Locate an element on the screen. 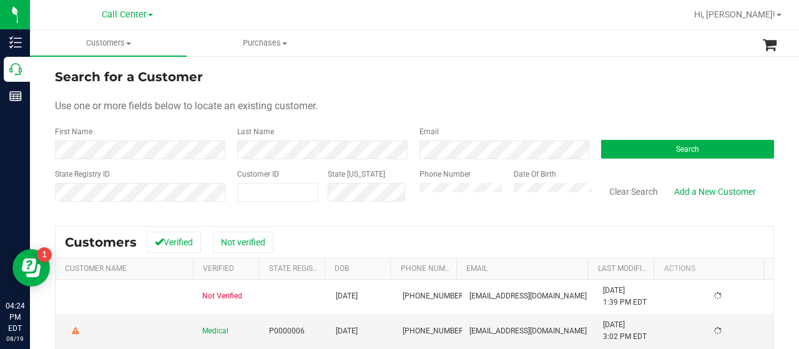 This screenshot has width=799, height=349. a: Verified is located at coordinates (219, 268).